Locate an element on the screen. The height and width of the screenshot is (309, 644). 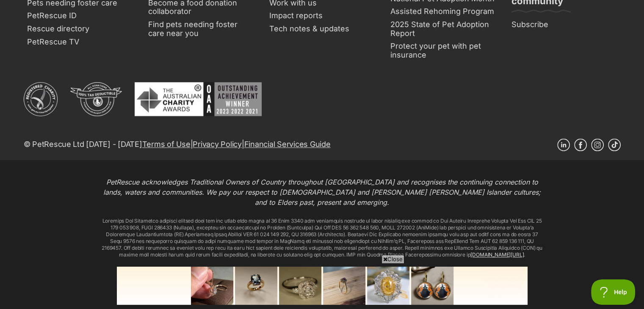
a: Assisted Rehoming Program is located at coordinates (444, 11).